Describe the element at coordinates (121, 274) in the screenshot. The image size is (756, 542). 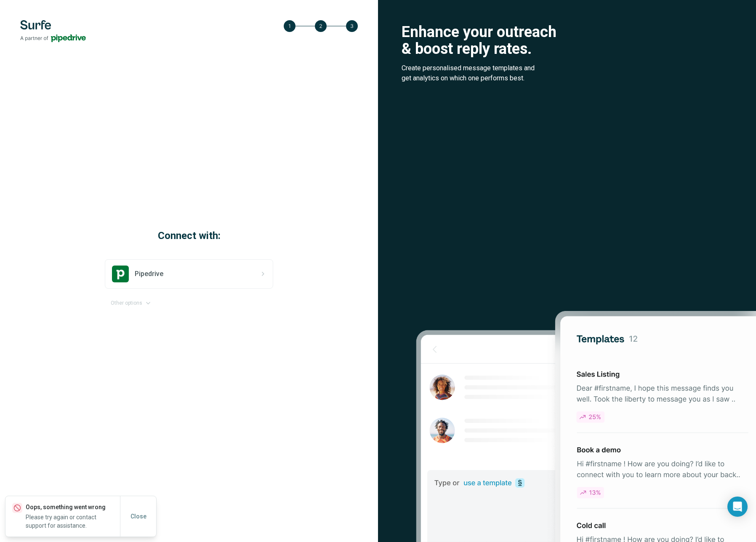
I see `img: pipedrive's logo` at that location.